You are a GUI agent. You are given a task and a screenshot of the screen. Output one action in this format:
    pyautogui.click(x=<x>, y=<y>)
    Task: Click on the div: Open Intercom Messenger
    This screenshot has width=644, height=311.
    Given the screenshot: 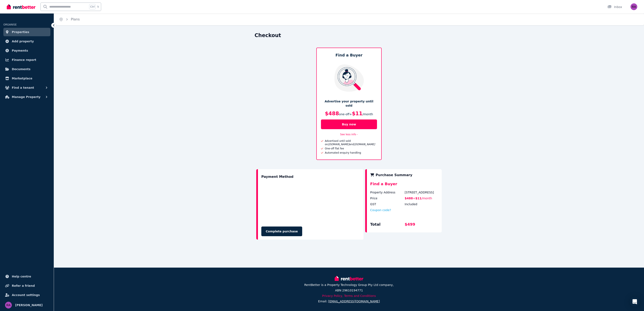 What is the action you would take?
    pyautogui.click(x=635, y=302)
    